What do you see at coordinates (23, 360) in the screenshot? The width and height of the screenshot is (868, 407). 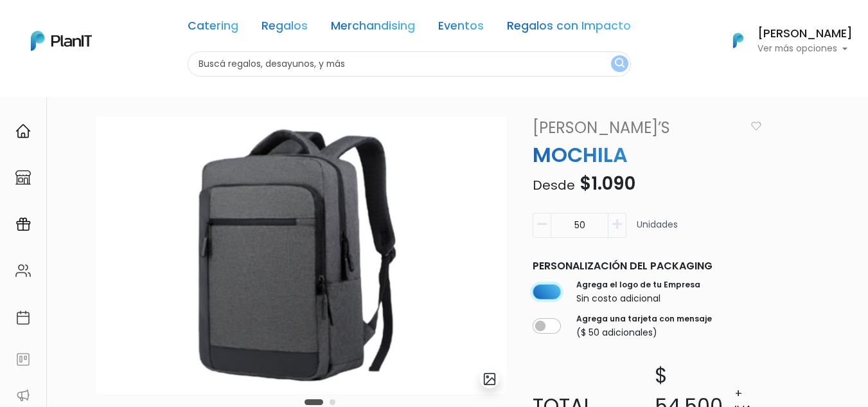 I see `img: feedback-78b5a0c8f98aac82b08bfc38622c3050aee476f2c9584af64705fc4e61158814.svg` at bounding box center [23, 360].